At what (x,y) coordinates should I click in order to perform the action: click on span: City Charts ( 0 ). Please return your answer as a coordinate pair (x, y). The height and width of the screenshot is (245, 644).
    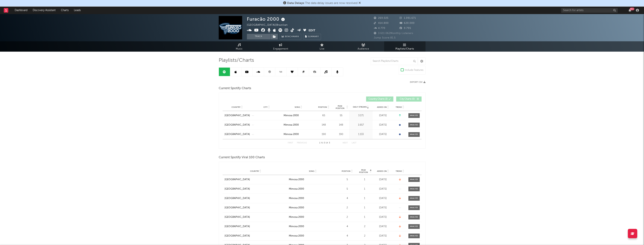
    Looking at the image, I should click on (407, 99).